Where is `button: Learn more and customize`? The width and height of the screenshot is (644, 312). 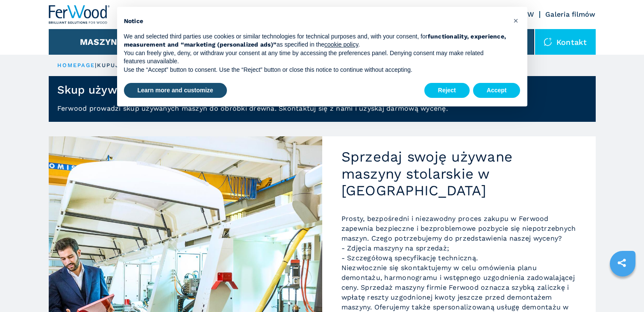
button: Learn more and customize is located at coordinates (175, 91).